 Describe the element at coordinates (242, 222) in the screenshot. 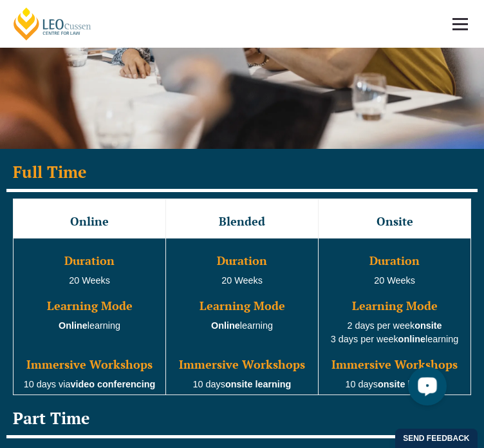

I see `h3: Blended` at that location.